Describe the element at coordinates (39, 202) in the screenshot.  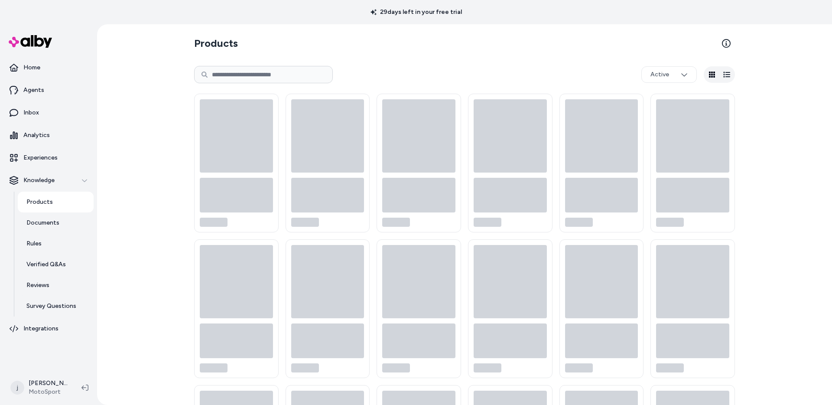
I see `p: Products` at that location.